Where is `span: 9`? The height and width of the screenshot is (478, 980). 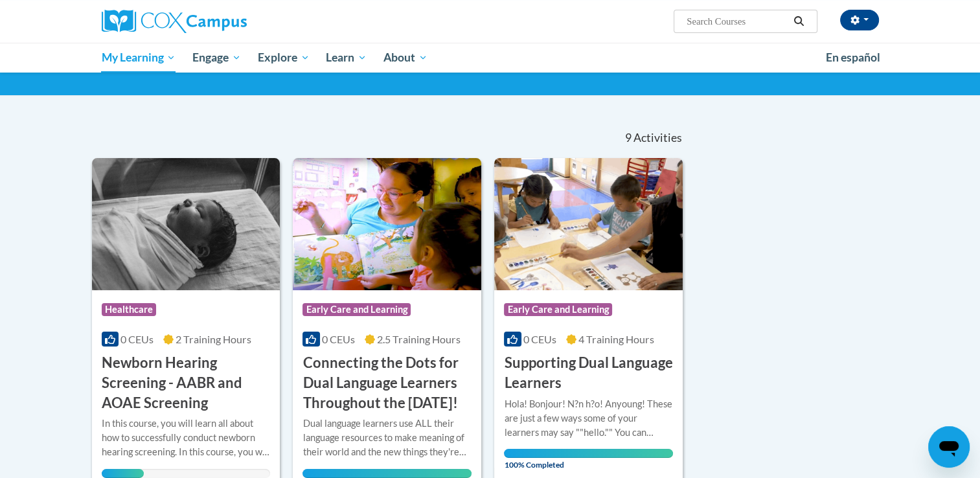
span: 9 is located at coordinates (628, 138).